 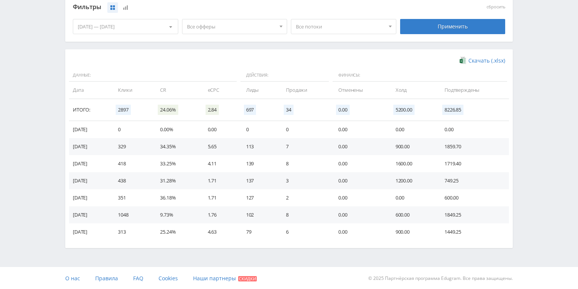 I want to click on td: eCPC, so click(x=219, y=90).